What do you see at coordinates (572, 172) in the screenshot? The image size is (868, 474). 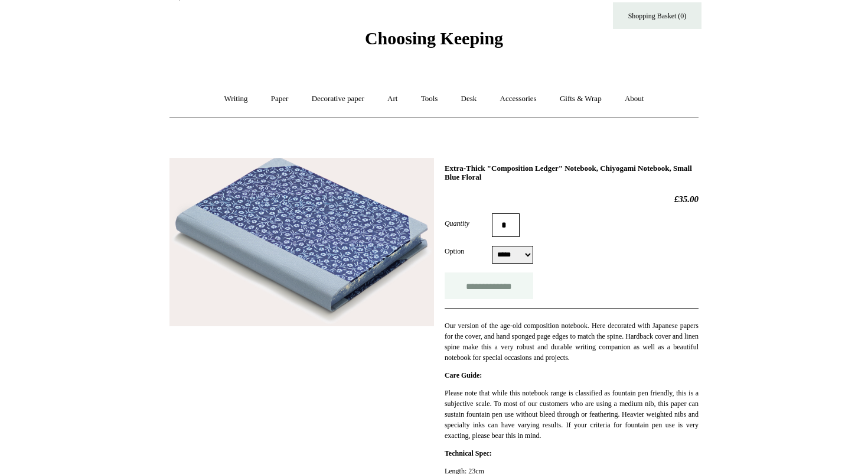 I see `h1: Extra-Thick "Composition Ledger" Notebook, Chiyogami Notebook, Small Blue Floral` at bounding box center [572, 172].